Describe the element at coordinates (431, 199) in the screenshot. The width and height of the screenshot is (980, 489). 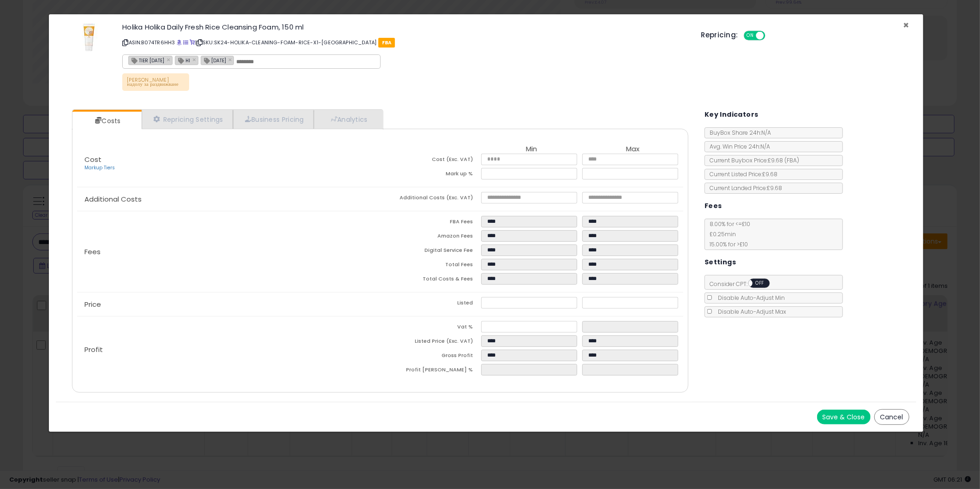
I see `td: Additional Costs (Exc. VAT)` at that location.